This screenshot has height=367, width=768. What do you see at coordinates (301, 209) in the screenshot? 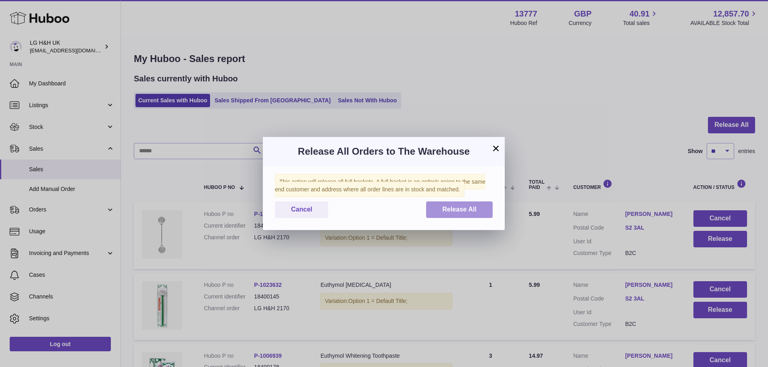
I see `span: Cancel` at bounding box center [301, 209].